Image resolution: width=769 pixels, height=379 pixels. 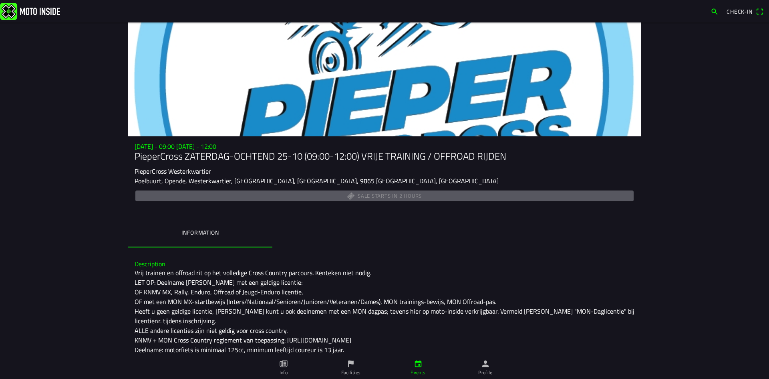 I want to click on ion-icon: flag, so click(x=351, y=363).